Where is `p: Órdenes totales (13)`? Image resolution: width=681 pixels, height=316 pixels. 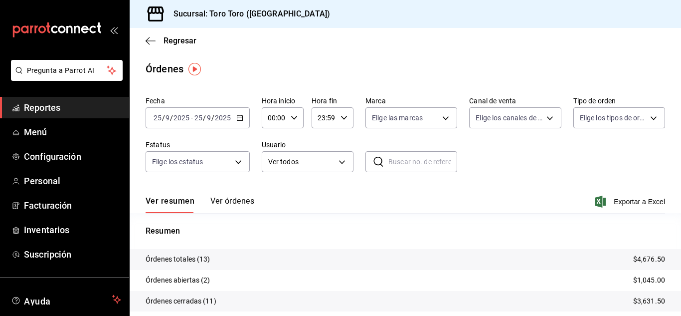 p: Órdenes totales (13) is located at coordinates (178, 259).